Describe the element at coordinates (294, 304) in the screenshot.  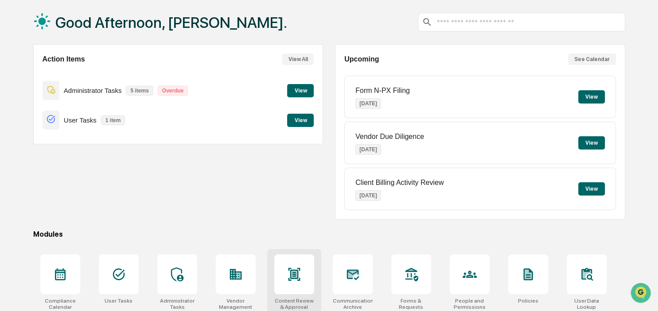
I see `div: Content Review & Approval` at that location.